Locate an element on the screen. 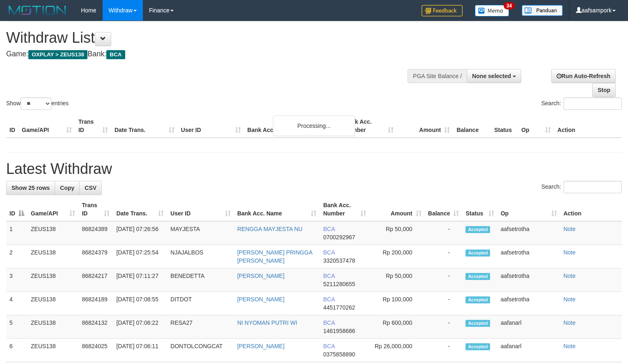 Image resolution: width=628 pixels, height=363 pixels. td: 2 is located at coordinates (17, 256).